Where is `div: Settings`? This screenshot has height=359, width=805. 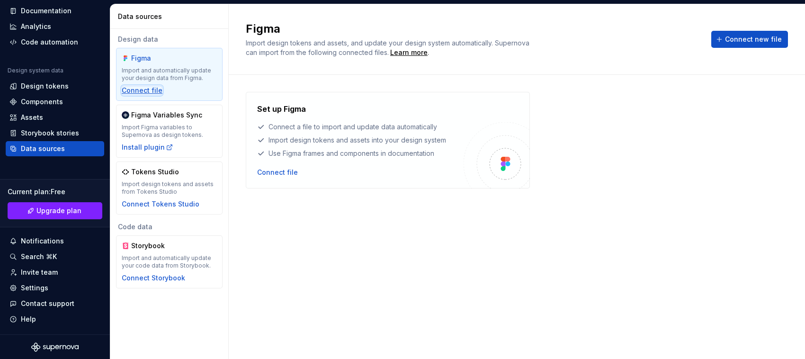
div: Settings is located at coordinates (35, 288).